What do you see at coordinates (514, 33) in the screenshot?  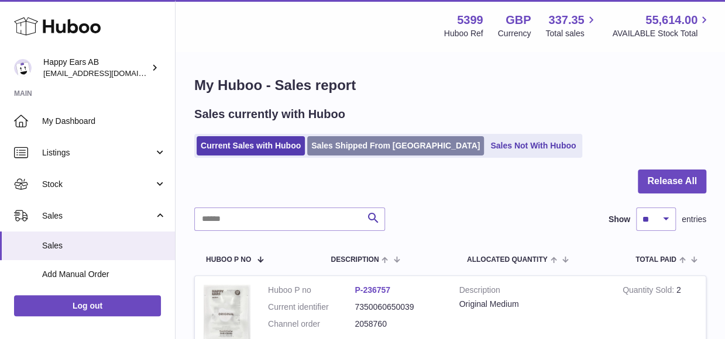 I see `div: Currency` at bounding box center [514, 33].